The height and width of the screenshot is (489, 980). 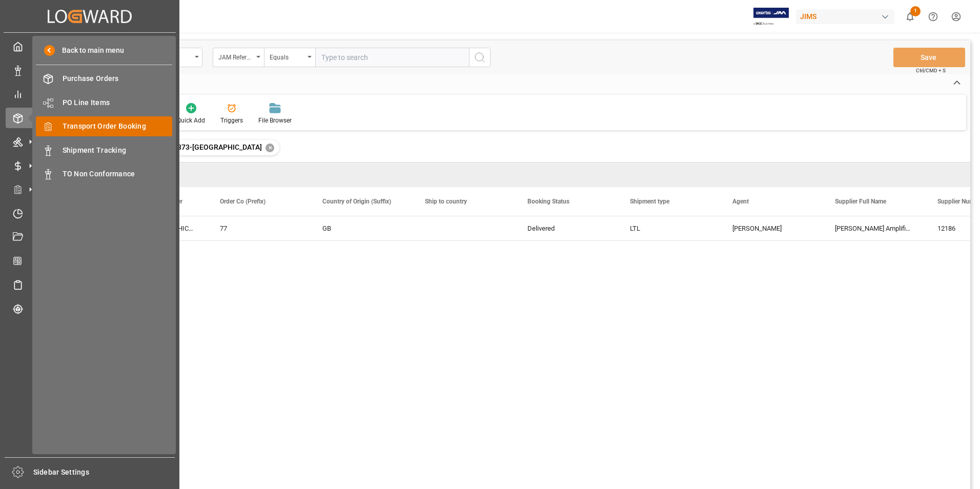 What do you see at coordinates (848, 17) in the screenshot?
I see `button: JIMS` at bounding box center [848, 17].